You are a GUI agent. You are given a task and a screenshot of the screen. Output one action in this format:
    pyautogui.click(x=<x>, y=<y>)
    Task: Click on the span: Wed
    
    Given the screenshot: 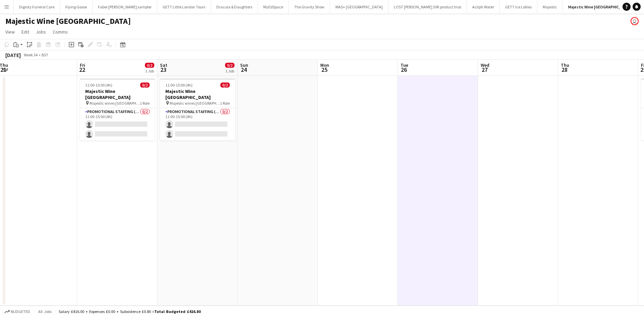 What is the action you would take?
    pyautogui.click(x=485, y=65)
    